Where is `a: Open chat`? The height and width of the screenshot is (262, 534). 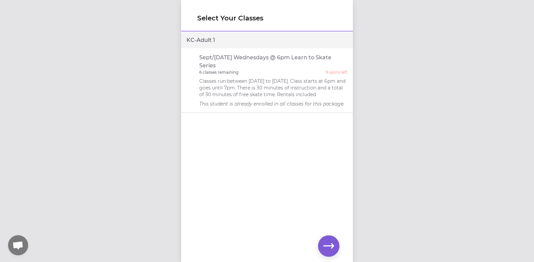
a: Open chat is located at coordinates (18, 246).